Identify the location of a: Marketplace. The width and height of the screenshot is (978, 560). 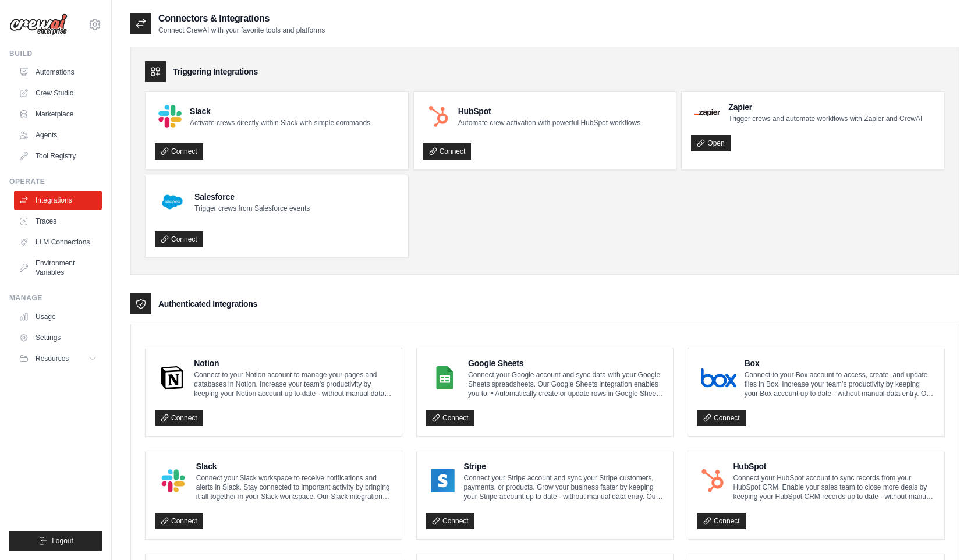
(58, 114).